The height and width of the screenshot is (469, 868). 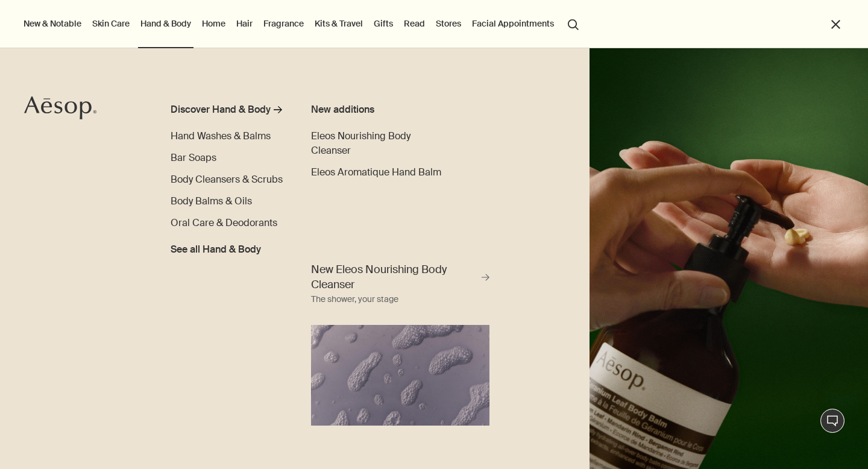 What do you see at coordinates (513, 24) in the screenshot?
I see `a: Facial Appointments` at bounding box center [513, 24].